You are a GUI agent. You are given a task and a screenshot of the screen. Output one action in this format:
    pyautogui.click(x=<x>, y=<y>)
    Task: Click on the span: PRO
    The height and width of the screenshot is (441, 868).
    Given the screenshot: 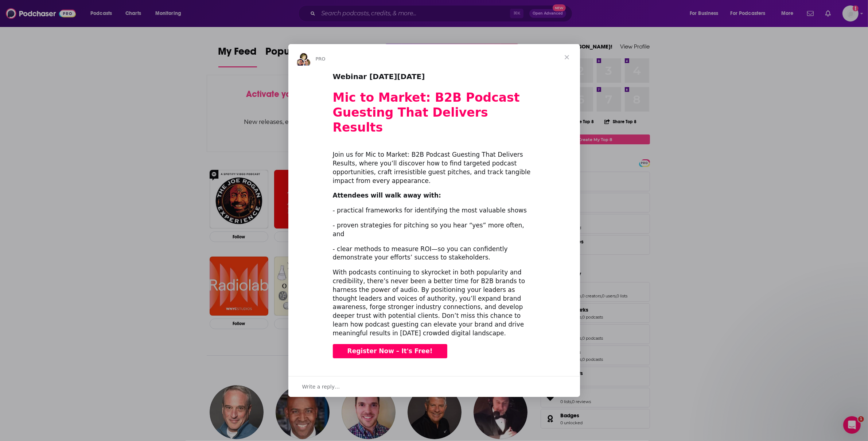 What is the action you would take?
    pyautogui.click(x=320, y=59)
    